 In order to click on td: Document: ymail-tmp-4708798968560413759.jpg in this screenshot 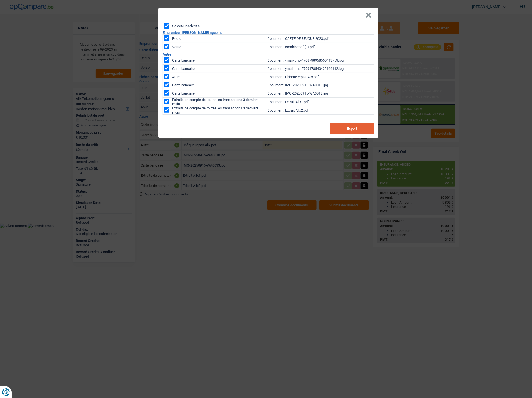, I will do `click(320, 60)`.